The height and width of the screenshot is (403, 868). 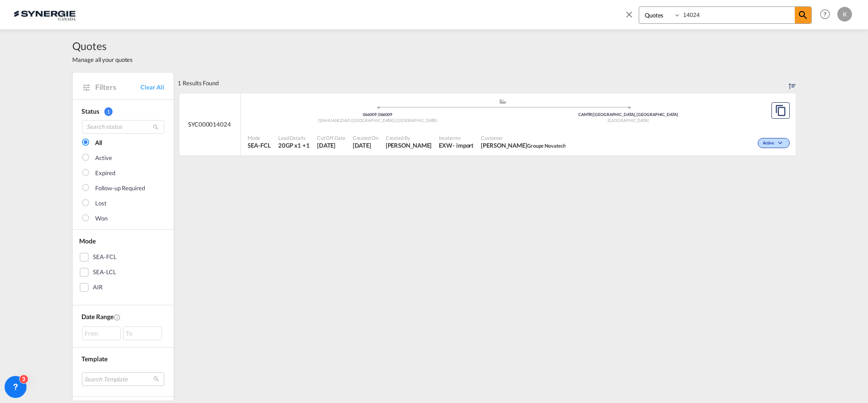 What do you see at coordinates (123, 112) in the screenshot?
I see `div: Status 1` at bounding box center [123, 112].